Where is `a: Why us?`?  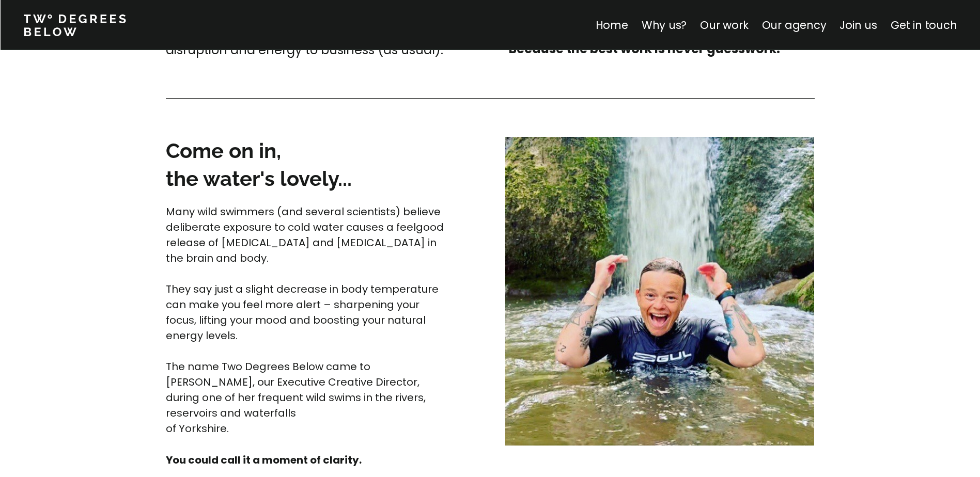 a: Why us? is located at coordinates (664, 25).